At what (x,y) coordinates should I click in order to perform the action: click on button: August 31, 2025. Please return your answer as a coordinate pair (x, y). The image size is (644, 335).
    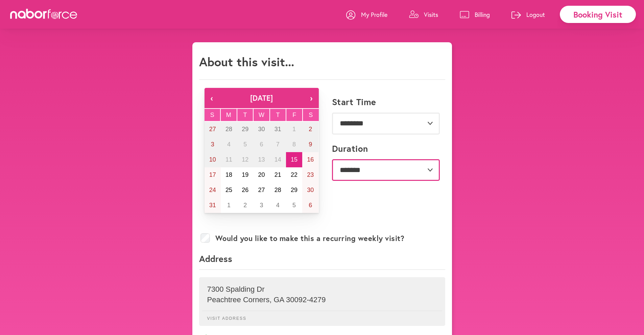
    Looking at the image, I should click on (213, 205).